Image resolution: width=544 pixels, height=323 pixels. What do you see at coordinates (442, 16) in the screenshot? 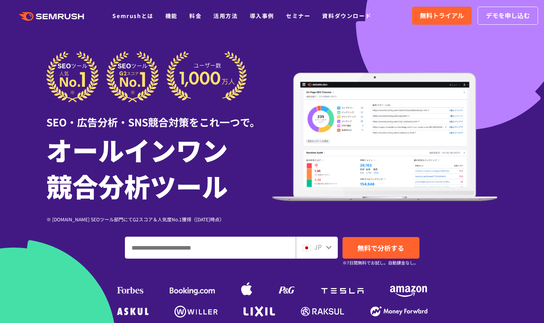
I see `a: 無料トライアル` at bounding box center [442, 16].